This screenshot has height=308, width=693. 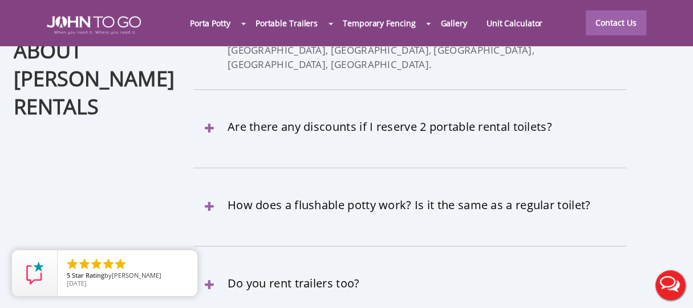 I want to click on a: Are there any discounts if I reserve 2 portable rental toilets?, so click(x=410, y=127).